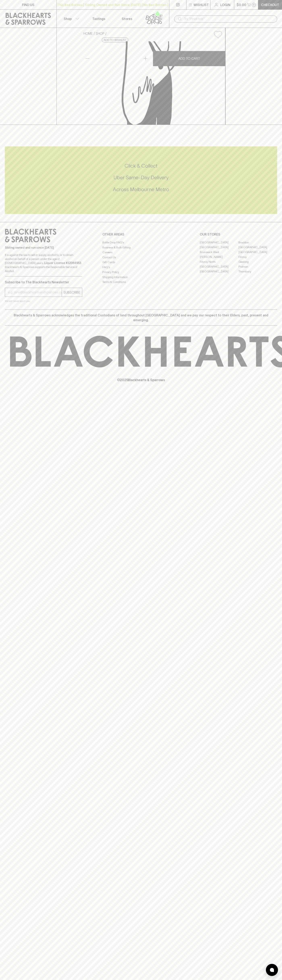  What do you see at coordinates (258, 242) in the screenshot?
I see `a: Braddon` at bounding box center [258, 242].